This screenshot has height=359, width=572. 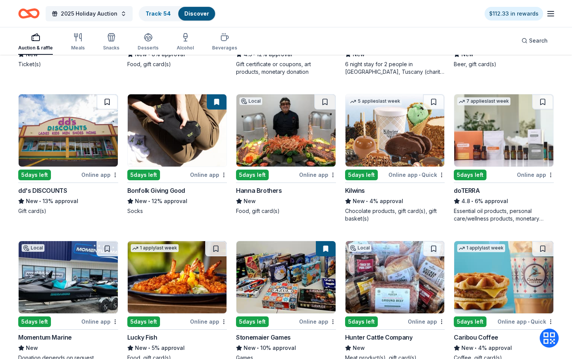 I want to click on div: Desserts, so click(x=148, y=48).